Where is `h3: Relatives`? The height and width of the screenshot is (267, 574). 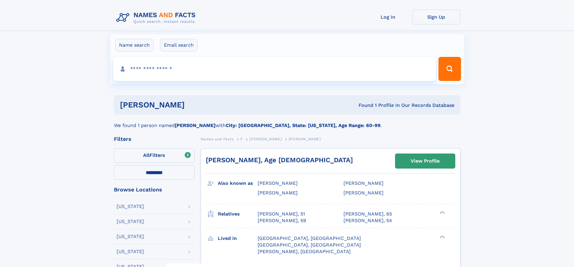
h3: Relatives is located at coordinates (238, 214).